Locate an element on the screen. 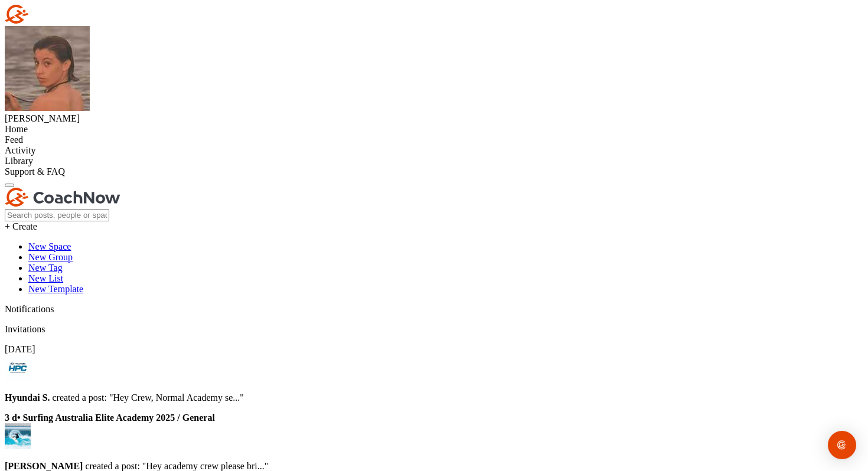 The image size is (868, 471). div: Support & FAQ is located at coordinates (434, 172).